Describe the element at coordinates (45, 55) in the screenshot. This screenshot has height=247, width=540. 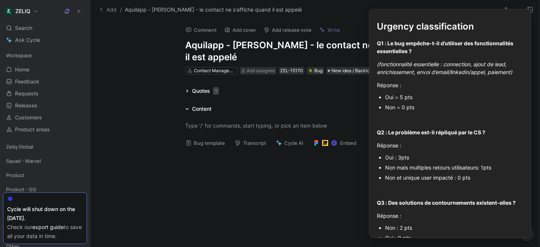
I see `div: Workspace` at that location.